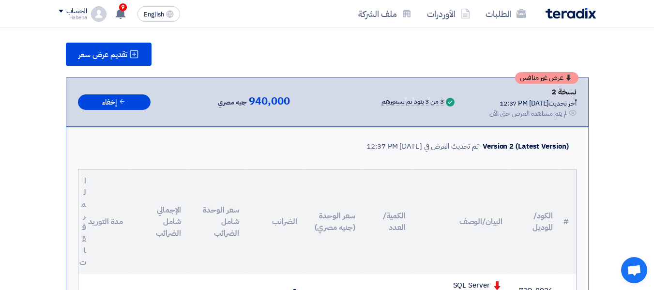  Describe the element at coordinates (276, 222) in the screenshot. I see `th: الضرائب` at that location.